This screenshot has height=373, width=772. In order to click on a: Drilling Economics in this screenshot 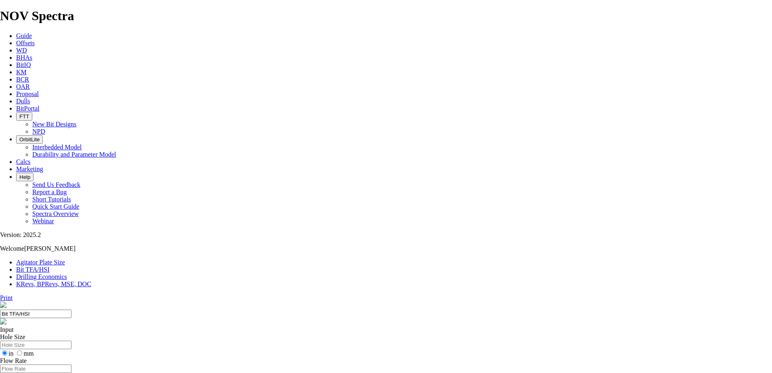, I will do `click(42, 277)`.